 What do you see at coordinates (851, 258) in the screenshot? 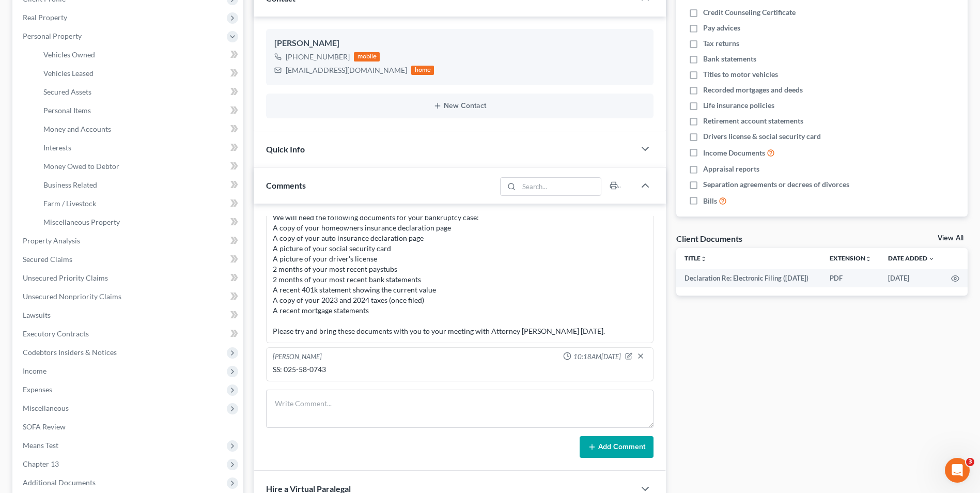
I see `a: Extensionunfold_more` at bounding box center [851, 258].